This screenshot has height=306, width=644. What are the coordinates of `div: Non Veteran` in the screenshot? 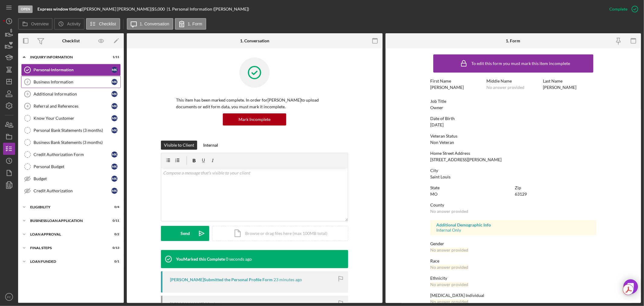 It's located at (442, 143).